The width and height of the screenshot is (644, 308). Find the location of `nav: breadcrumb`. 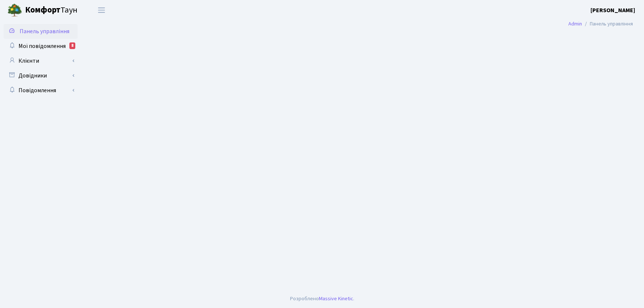

nav: breadcrumb is located at coordinates (600, 24).